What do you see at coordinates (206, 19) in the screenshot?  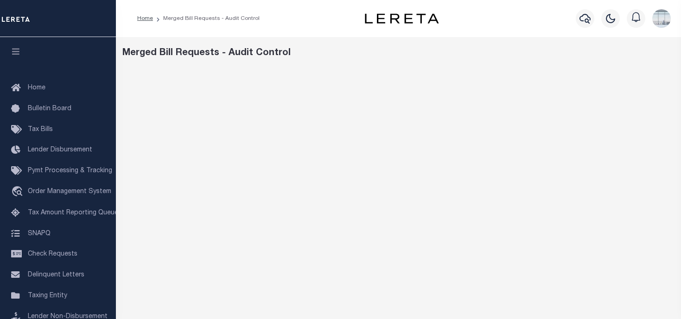 I see `li: Merged Bill Requests - Audit Control` at bounding box center [206, 19].